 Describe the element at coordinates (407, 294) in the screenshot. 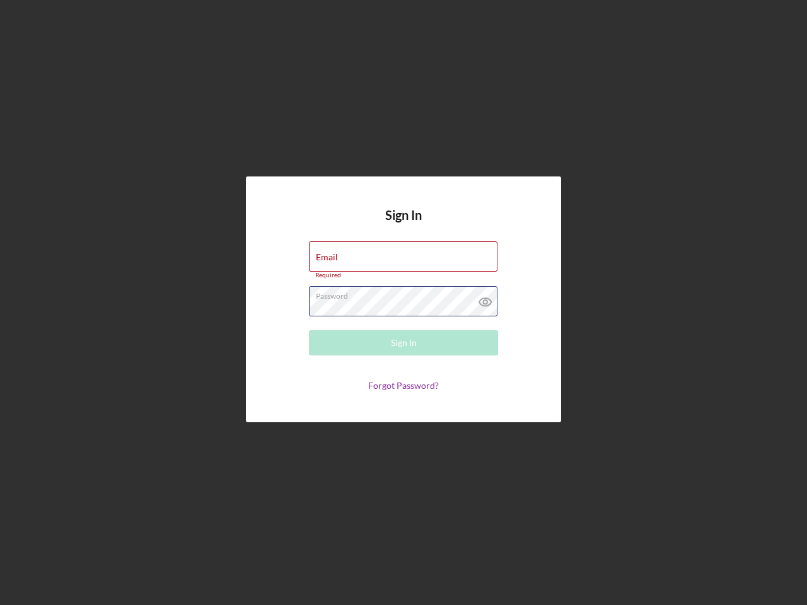

I see `label: Password` at that location.